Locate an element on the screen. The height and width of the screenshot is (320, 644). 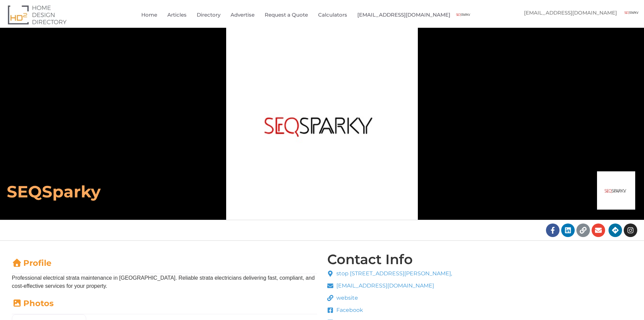
span: Facebook is located at coordinates (349, 310).